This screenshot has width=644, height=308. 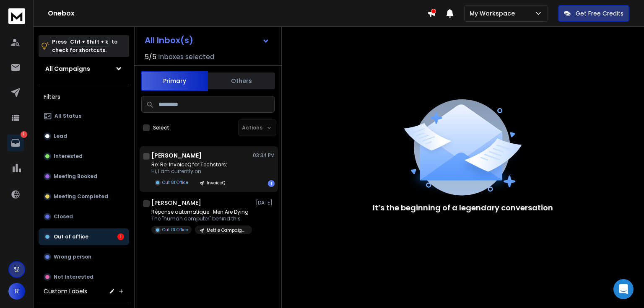 I want to click on h1: All Campaigns, so click(x=68, y=69).